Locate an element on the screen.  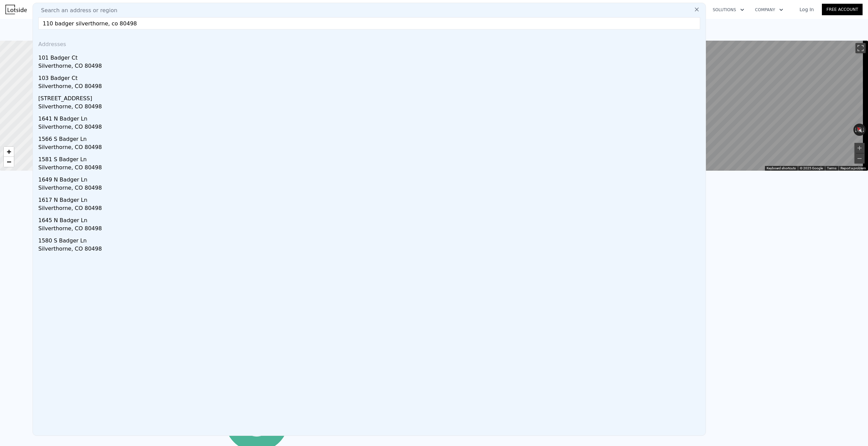
button: Rotate clockwise is located at coordinates (864, 129).